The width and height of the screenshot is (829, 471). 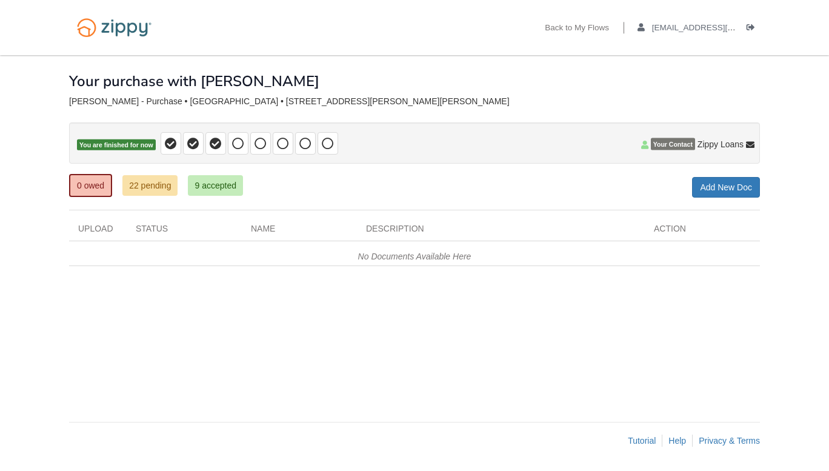 I want to click on a: 9 accepted, so click(x=215, y=185).